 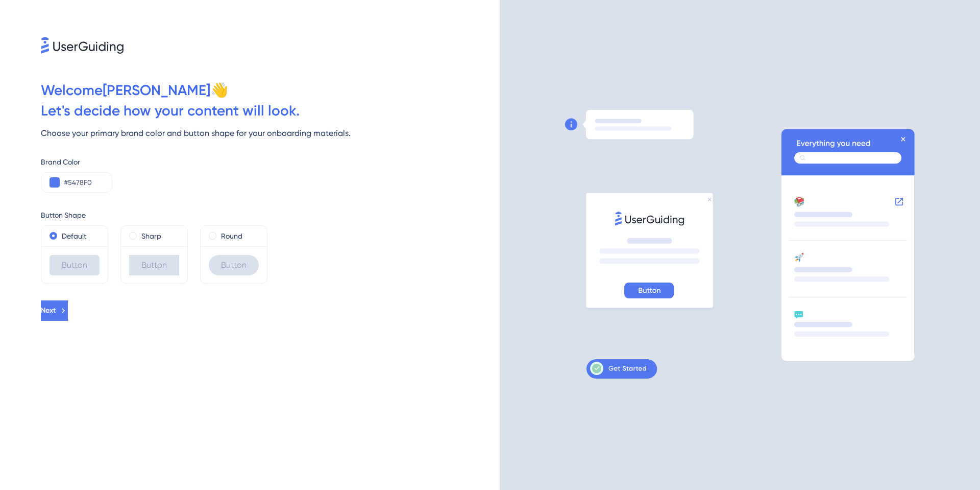 What do you see at coordinates (151, 236) in the screenshot?
I see `label: Sharp` at bounding box center [151, 236].